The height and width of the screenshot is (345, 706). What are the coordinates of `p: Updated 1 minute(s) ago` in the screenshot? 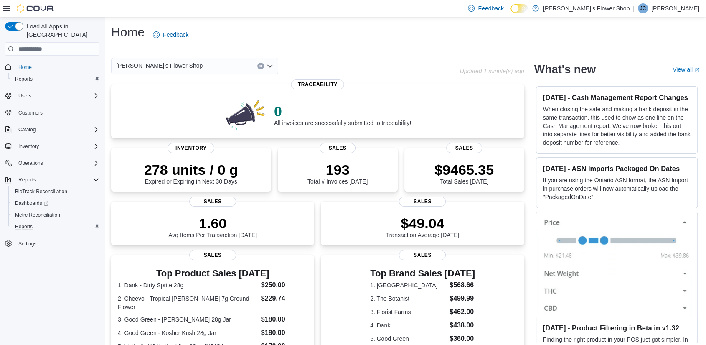 It's located at (492, 71).